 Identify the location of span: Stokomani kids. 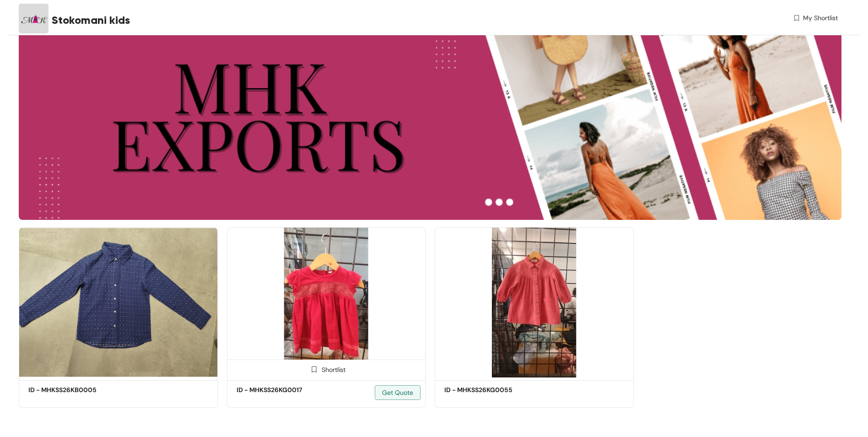
(91, 20).